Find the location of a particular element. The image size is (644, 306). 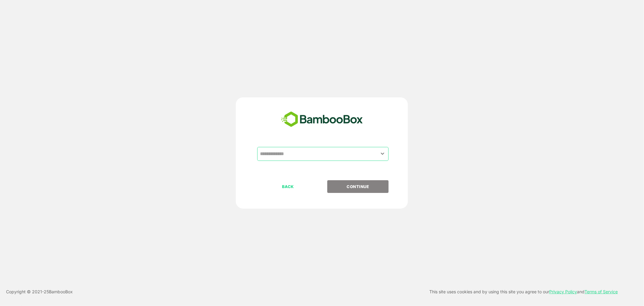

a: Privacy Policy is located at coordinates (563, 292).